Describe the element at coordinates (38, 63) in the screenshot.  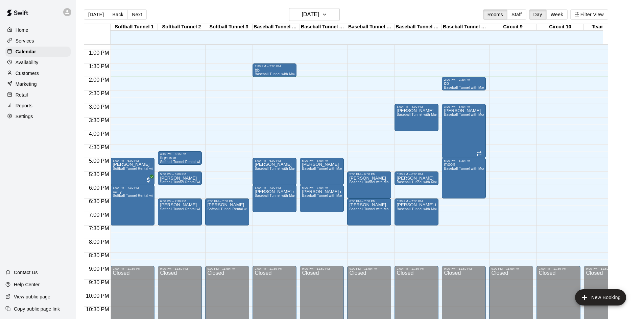
I see `div: Availability` at that location.